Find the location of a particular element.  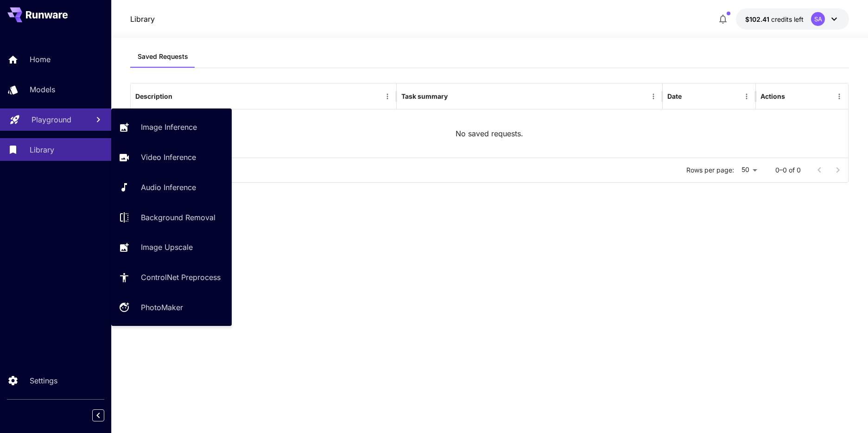

a: Background Removal is located at coordinates (172, 217).